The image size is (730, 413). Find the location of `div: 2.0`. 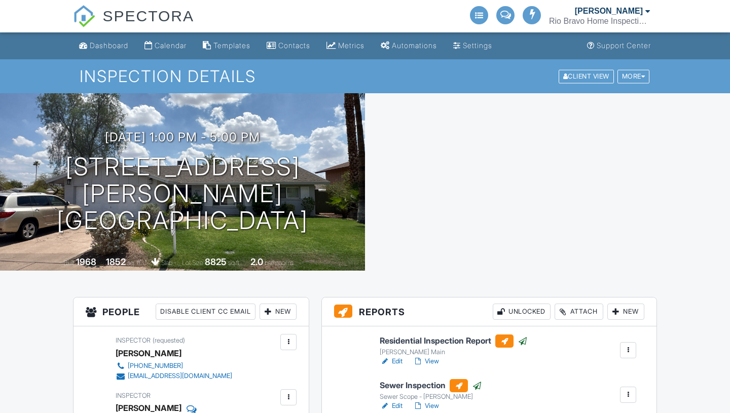

div: 2.0 is located at coordinates (256, 261).